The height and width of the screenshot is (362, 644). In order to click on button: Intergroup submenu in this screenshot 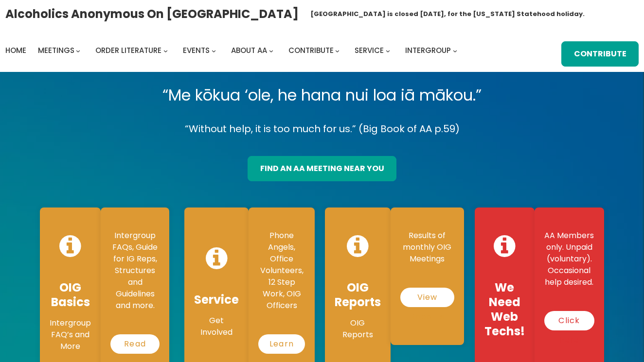, I will do `click(455, 50)`.